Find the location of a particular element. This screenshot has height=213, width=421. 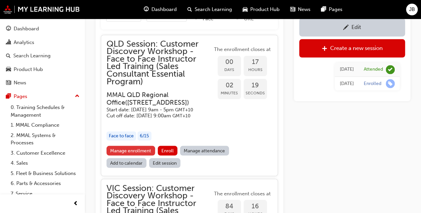

a: 1. MMAL Compliance is located at coordinates (45, 125).